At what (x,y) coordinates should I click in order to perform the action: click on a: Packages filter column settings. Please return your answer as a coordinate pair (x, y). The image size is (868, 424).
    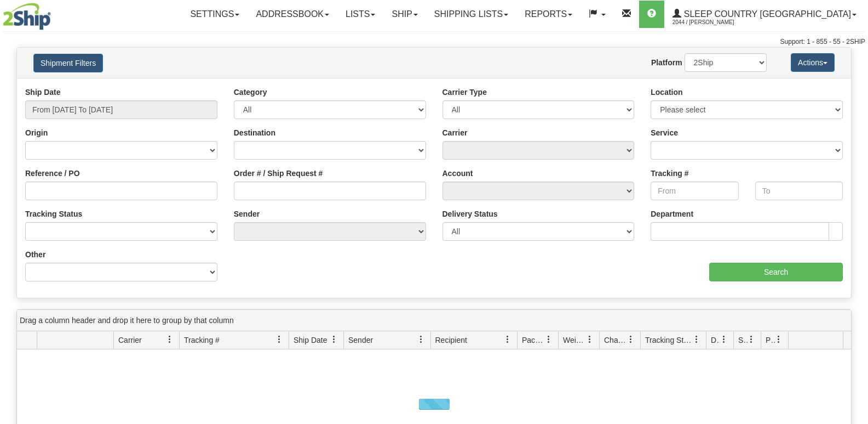
    Looking at the image, I should click on (549, 339).